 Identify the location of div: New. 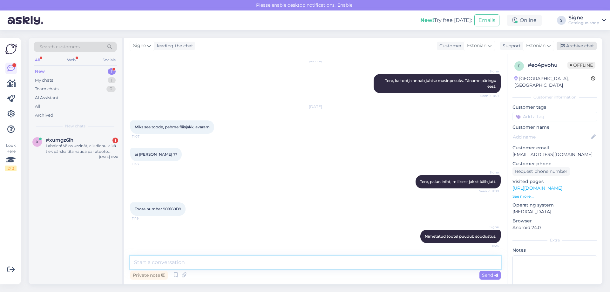
(40, 71).